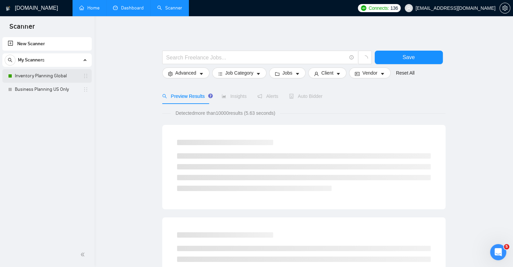  What do you see at coordinates (68, 124) in the screenshot?
I see `div: Recent messageProfile image for NazarRequest related to a Business ManagerRate your conversationN...` at bounding box center [68, 124].